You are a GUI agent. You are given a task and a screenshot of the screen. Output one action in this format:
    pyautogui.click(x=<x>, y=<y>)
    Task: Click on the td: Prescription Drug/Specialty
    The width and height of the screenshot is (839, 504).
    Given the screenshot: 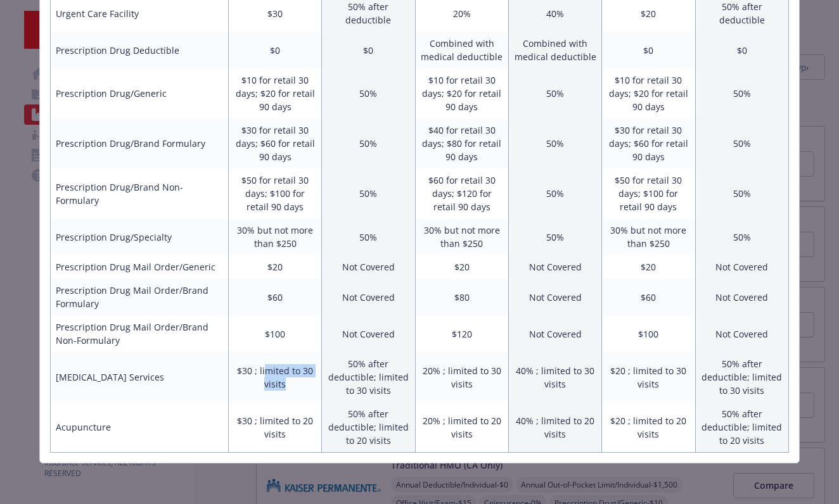 What is the action you would take?
    pyautogui.click(x=140, y=237)
    